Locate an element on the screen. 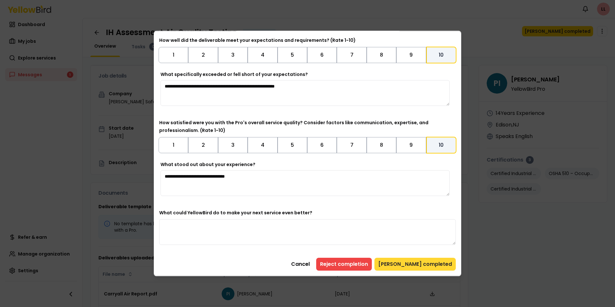 The height and width of the screenshot is (307, 615). label: How satisfied were you with the Pro's overall service quality? Consider factors like communicatio... is located at coordinates (294, 126).